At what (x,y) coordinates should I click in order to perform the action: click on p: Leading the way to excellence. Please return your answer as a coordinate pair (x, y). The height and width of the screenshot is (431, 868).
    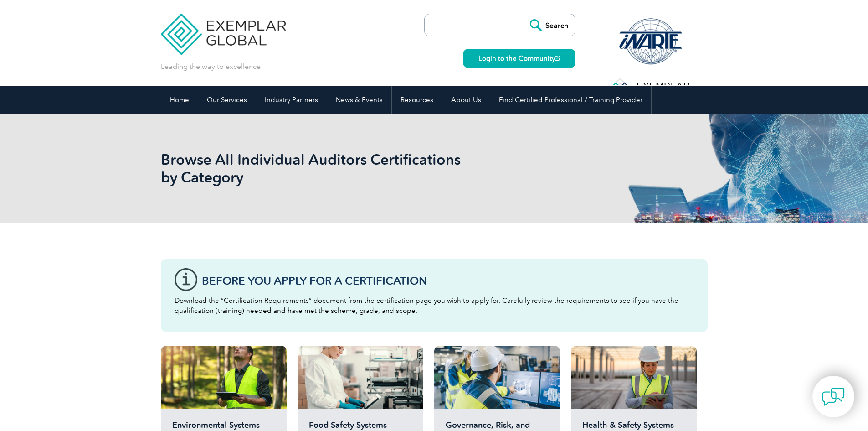
    Looking at the image, I should click on (210, 67).